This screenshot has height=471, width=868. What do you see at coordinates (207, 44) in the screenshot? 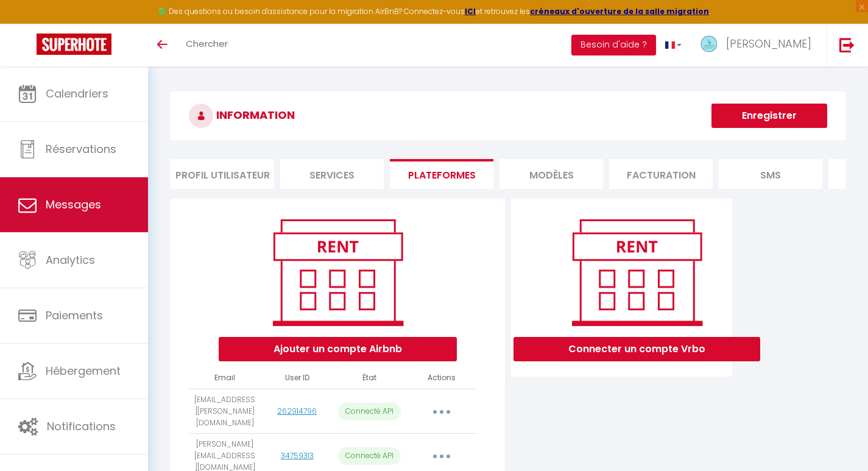
I see `span: Chercher` at bounding box center [207, 44].